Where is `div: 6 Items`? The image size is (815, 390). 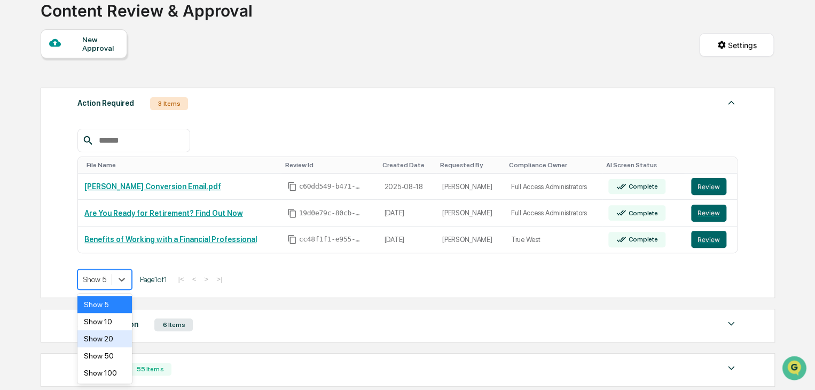
div: 6 Items is located at coordinates (173, 325).